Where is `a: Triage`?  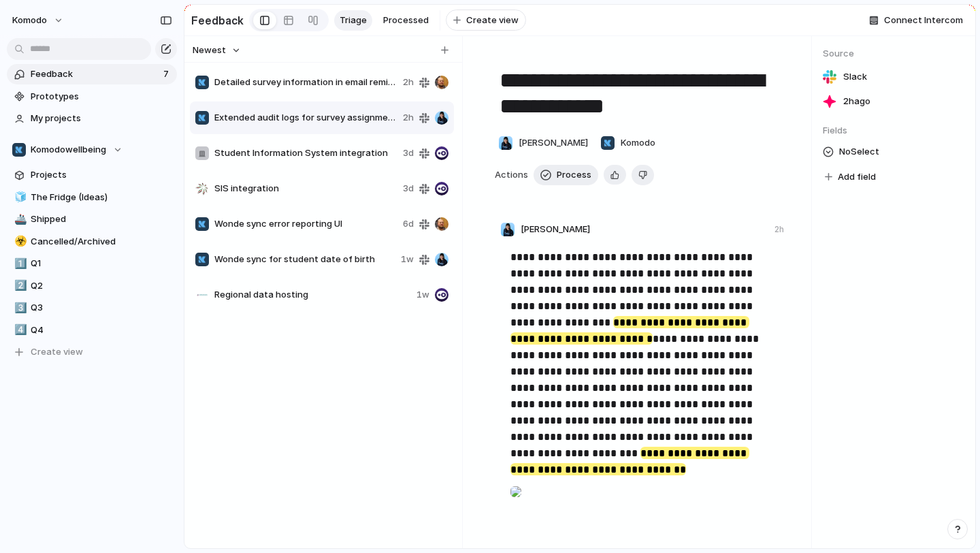 a: Triage is located at coordinates (353, 21).